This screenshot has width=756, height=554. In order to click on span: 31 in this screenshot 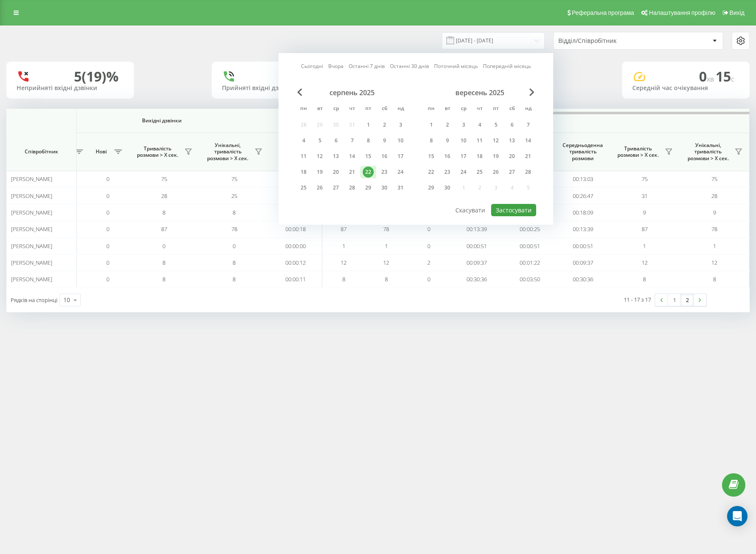, I will do `click(644, 196)`.